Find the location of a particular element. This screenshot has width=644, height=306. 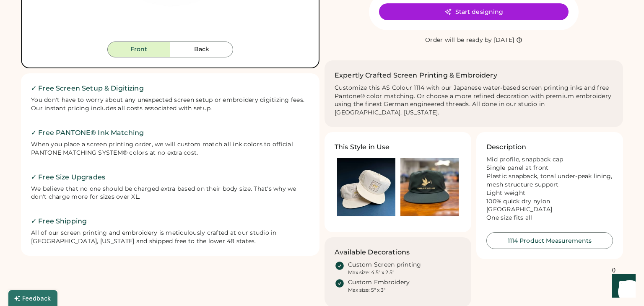

h2: ✓ Free PANTONE® Ink Matching is located at coordinates (170, 133).